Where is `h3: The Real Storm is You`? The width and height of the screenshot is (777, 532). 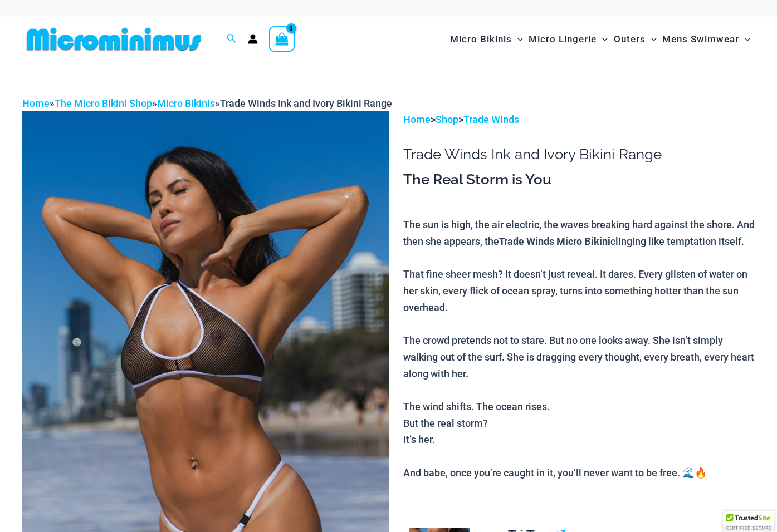 h3: The Real Storm is You is located at coordinates (578, 179).